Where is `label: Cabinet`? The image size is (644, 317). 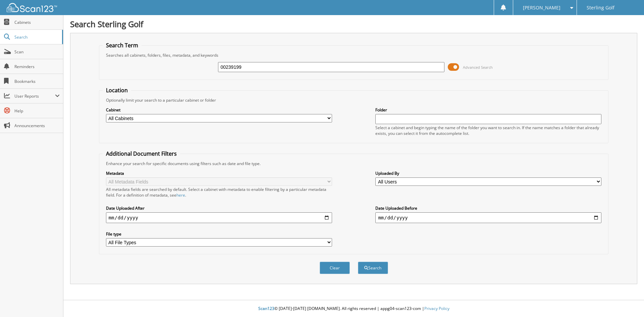 label: Cabinet is located at coordinates (219, 110).